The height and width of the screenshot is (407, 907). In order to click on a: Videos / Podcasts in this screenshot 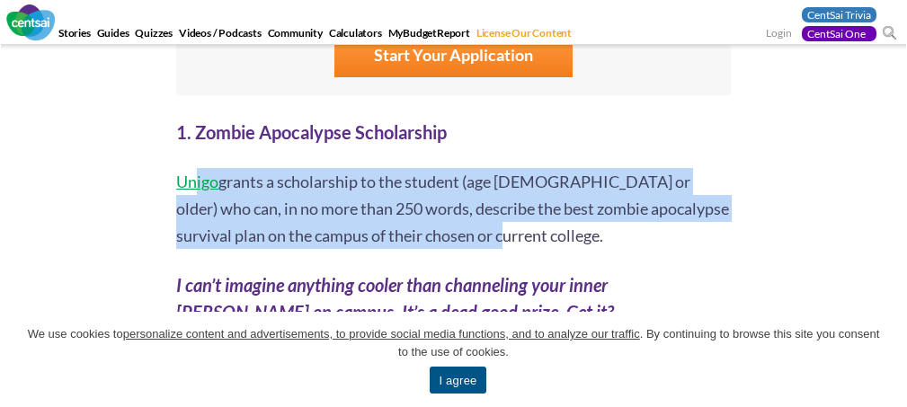, I will do `click(220, 35)`.